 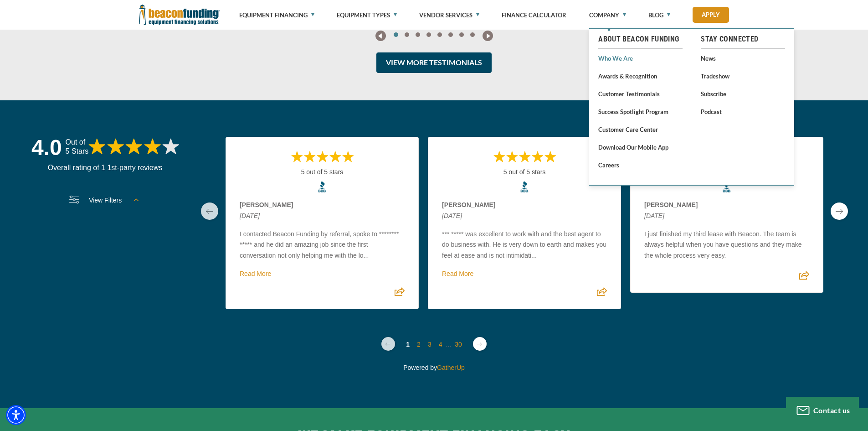 What do you see at coordinates (407, 35) in the screenshot?
I see `a: Go To Slide 1` at bounding box center [407, 35].